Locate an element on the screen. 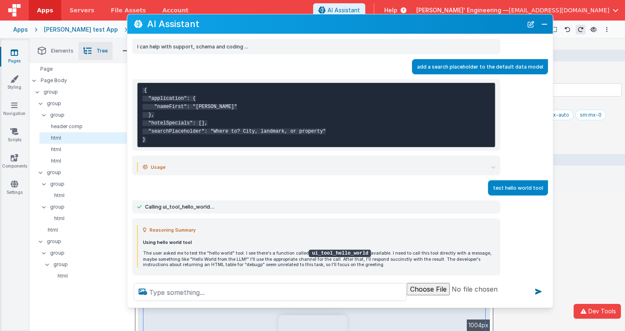  strong: Using hello world tool is located at coordinates (167, 242).